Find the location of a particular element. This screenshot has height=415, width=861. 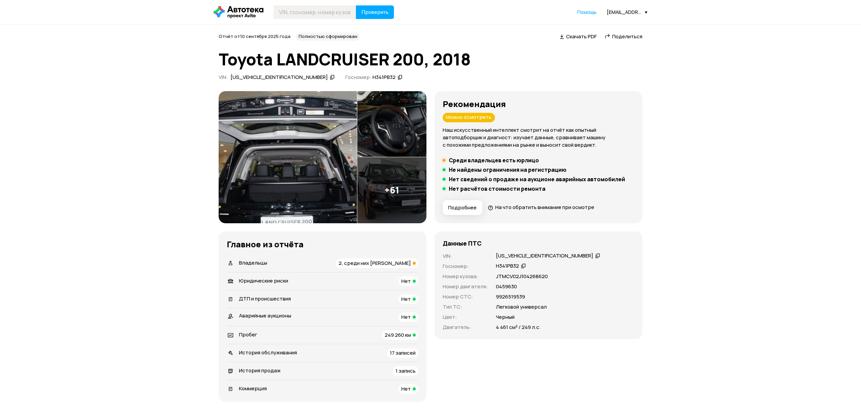

span: Аварийные аукционы is located at coordinates (265, 316).